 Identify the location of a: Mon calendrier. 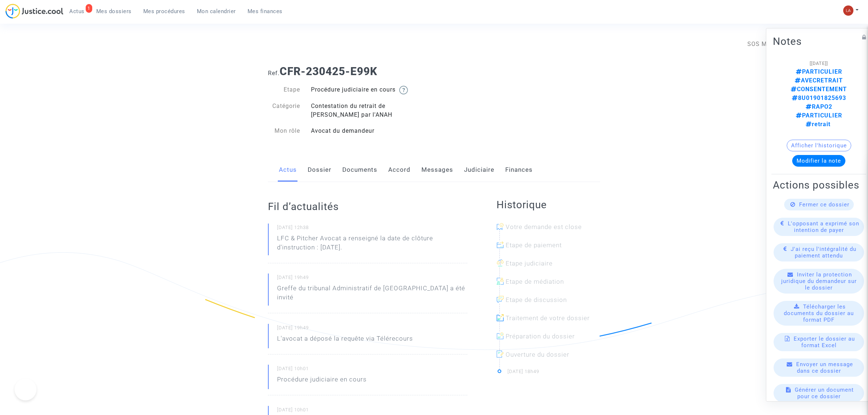
(216, 11).